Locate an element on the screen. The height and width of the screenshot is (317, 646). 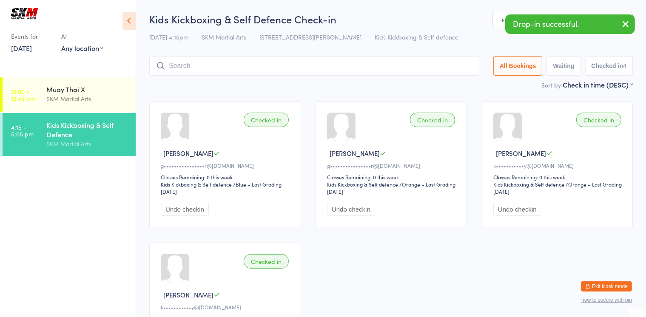
div: At is located at coordinates (82, 36).